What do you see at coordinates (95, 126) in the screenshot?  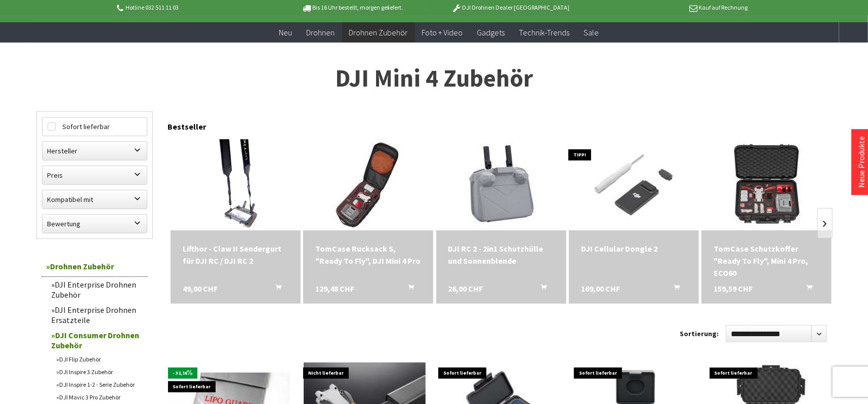 I see `label: Sofort lieferbar` at bounding box center [95, 126].